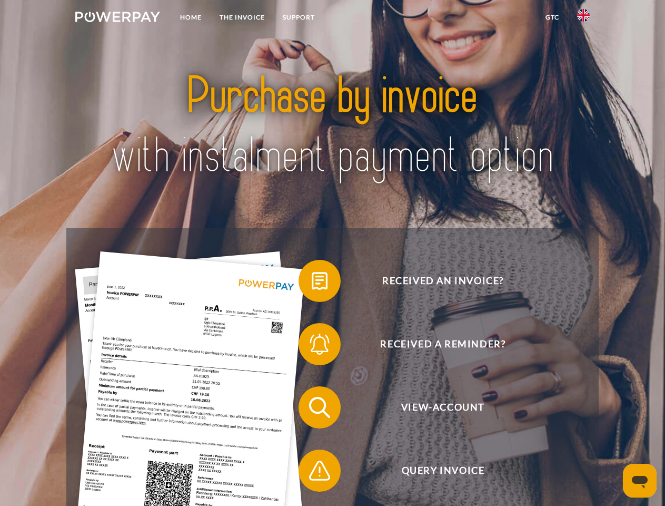 The width and height of the screenshot is (665, 506). Describe the element at coordinates (552, 17) in the screenshot. I see `a: GTC` at that location.